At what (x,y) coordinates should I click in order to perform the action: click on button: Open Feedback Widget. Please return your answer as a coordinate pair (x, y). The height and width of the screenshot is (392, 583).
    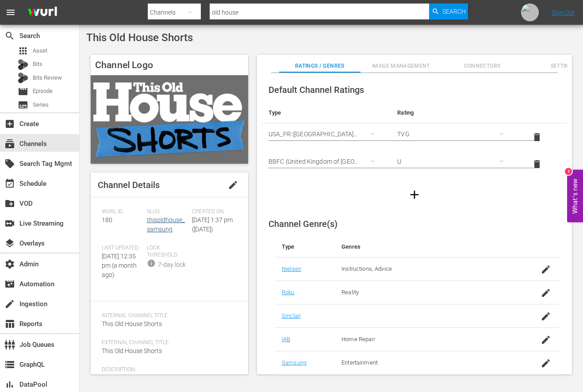
    Looking at the image, I should click on (575, 196).